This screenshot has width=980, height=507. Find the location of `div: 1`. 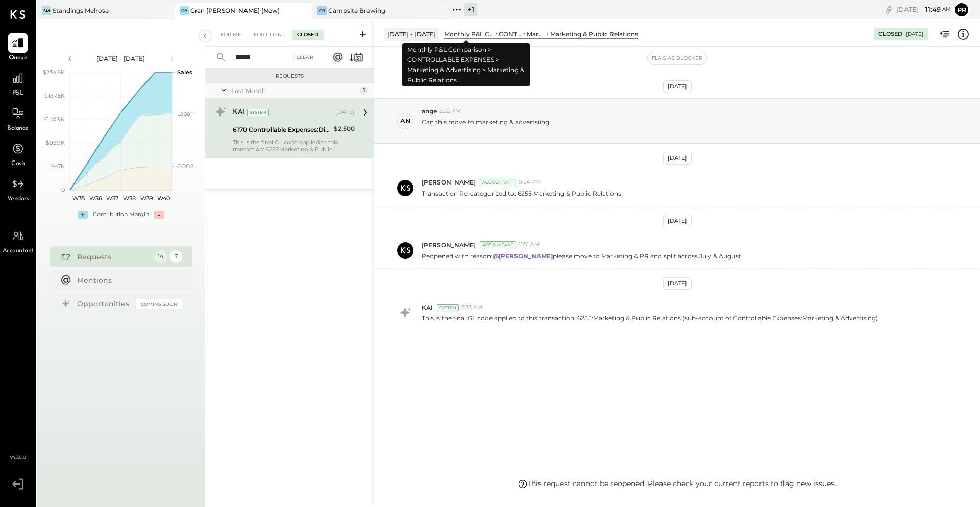

div: 1 is located at coordinates (364, 90).